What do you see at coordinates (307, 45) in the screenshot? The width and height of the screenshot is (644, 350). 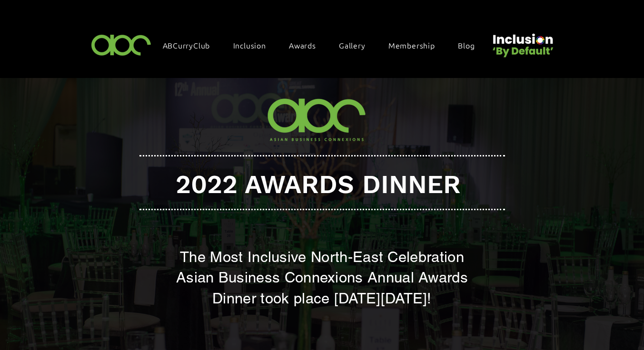 I see `div: Awards` at bounding box center [307, 45].